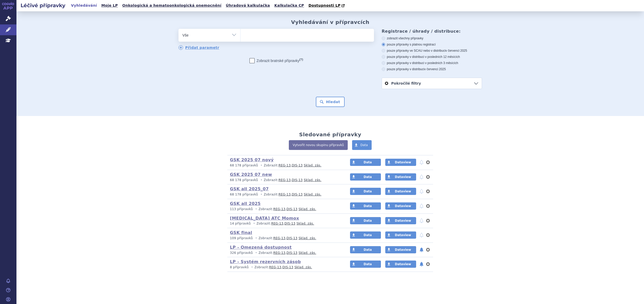 The height and width of the screenshot is (304, 644). I want to click on label: pouze přípravky v distribuci v posledních 3 měsících, so click(432, 63).